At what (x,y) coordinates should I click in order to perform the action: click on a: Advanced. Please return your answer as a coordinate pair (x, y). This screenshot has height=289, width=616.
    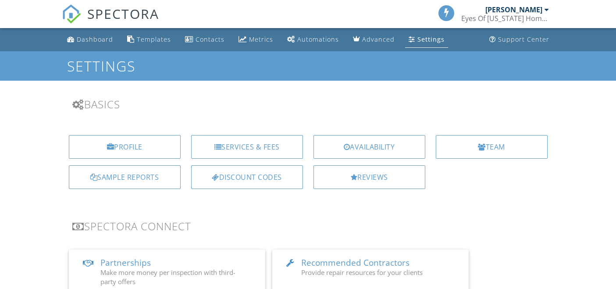
    Looking at the image, I should click on (374, 39).